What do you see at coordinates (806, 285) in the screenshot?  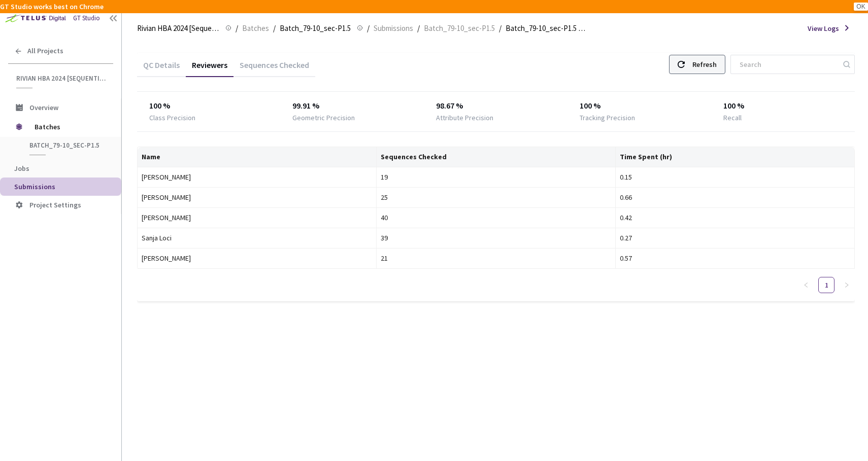 I see `span: left` at bounding box center [806, 285].